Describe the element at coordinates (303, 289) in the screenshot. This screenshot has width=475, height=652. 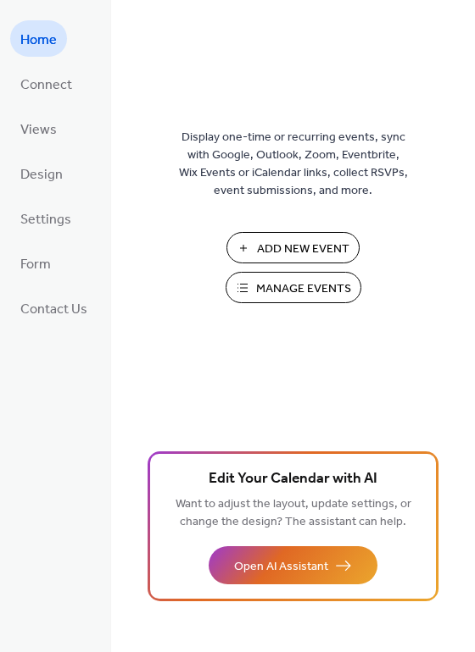
I see `span: Manage Events` at that location.